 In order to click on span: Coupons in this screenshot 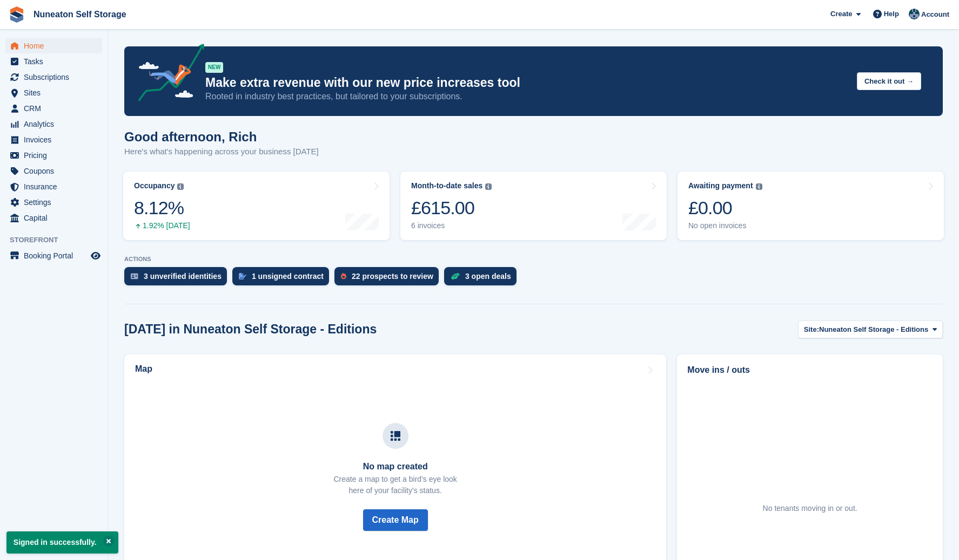, I will do `click(56, 171)`.